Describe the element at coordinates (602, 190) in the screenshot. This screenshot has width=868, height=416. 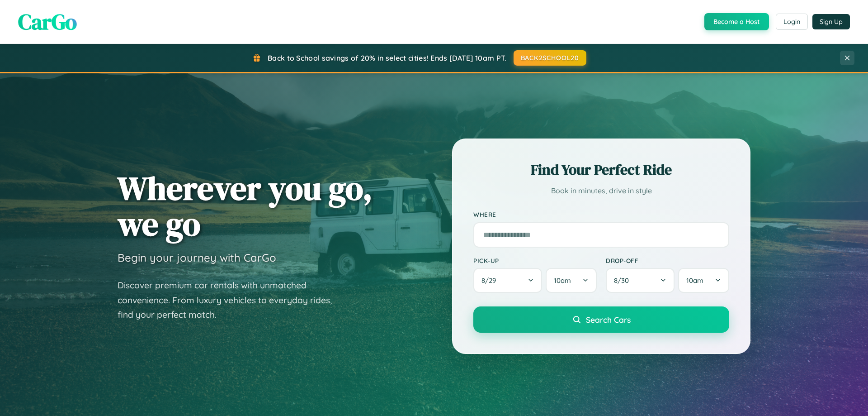
I see `p: Book in minutes, drive in style` at that location.